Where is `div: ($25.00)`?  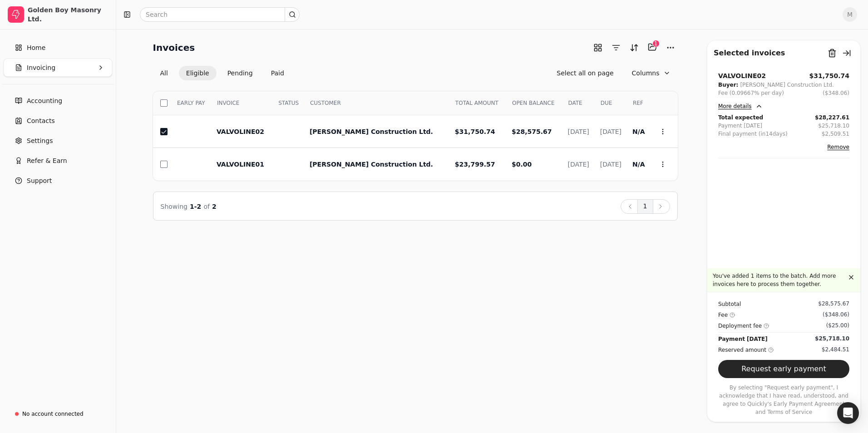 div: ($25.00) is located at coordinates (837, 325).